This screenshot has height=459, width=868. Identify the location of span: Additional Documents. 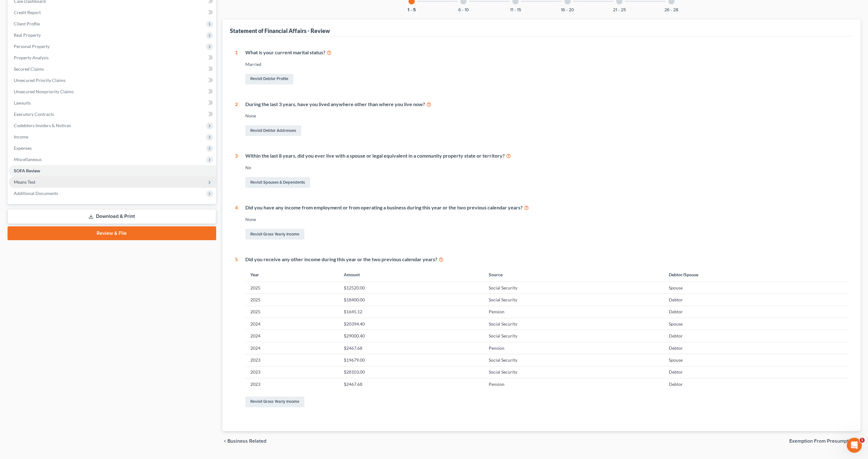
(36, 193).